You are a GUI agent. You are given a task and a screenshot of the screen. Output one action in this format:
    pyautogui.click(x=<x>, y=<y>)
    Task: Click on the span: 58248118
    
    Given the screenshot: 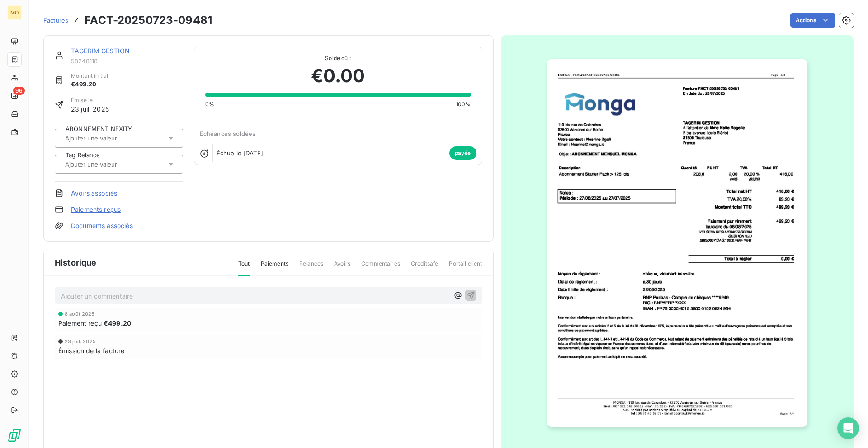 What is the action you would take?
    pyautogui.click(x=127, y=61)
    